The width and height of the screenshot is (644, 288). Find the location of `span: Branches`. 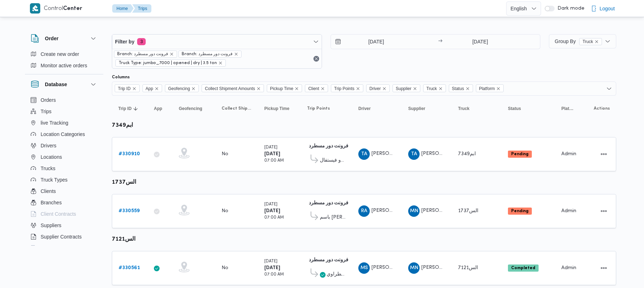

span: Branches is located at coordinates (51, 203).